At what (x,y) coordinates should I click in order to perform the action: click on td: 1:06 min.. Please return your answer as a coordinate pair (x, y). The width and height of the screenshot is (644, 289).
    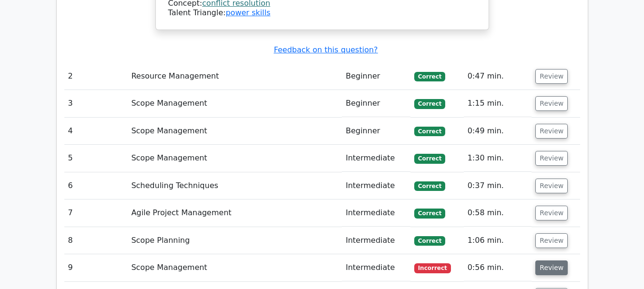
    Looking at the image, I should click on (498, 240).